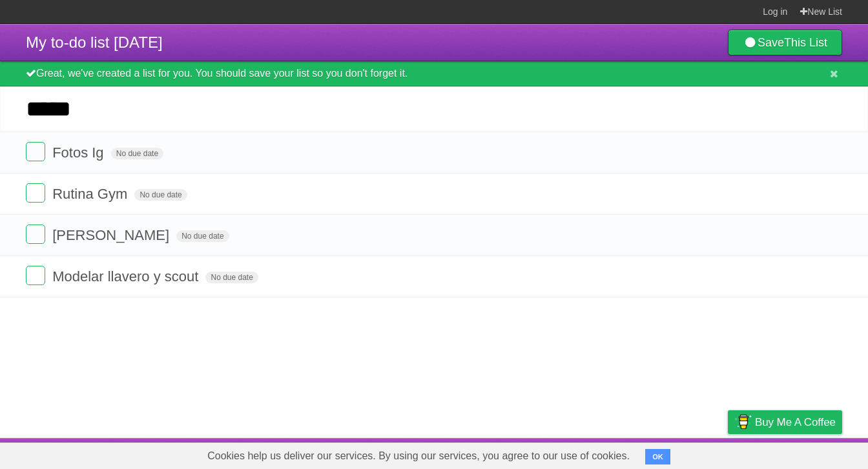 The width and height of the screenshot is (868, 469). Describe the element at coordinates (806, 43) in the screenshot. I see `b: This List` at that location.